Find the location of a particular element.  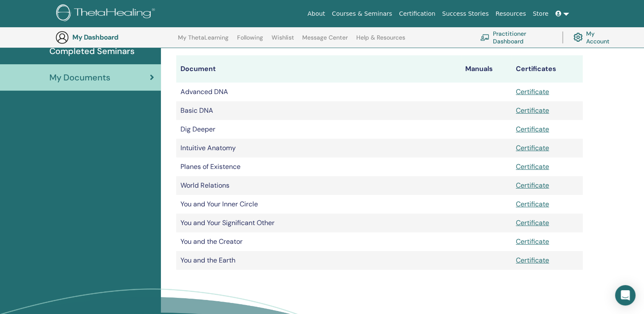

img: logo.png is located at coordinates (107, 14).